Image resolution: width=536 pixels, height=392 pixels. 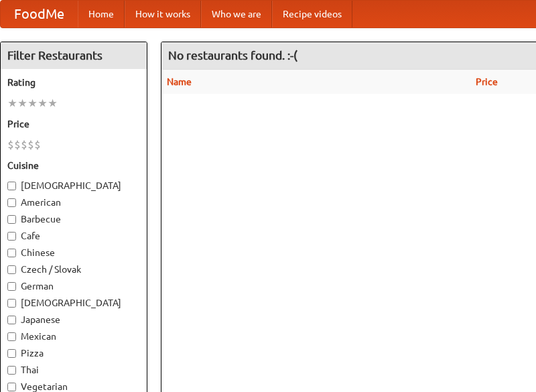 I want to click on h5: Rating, so click(x=74, y=82).